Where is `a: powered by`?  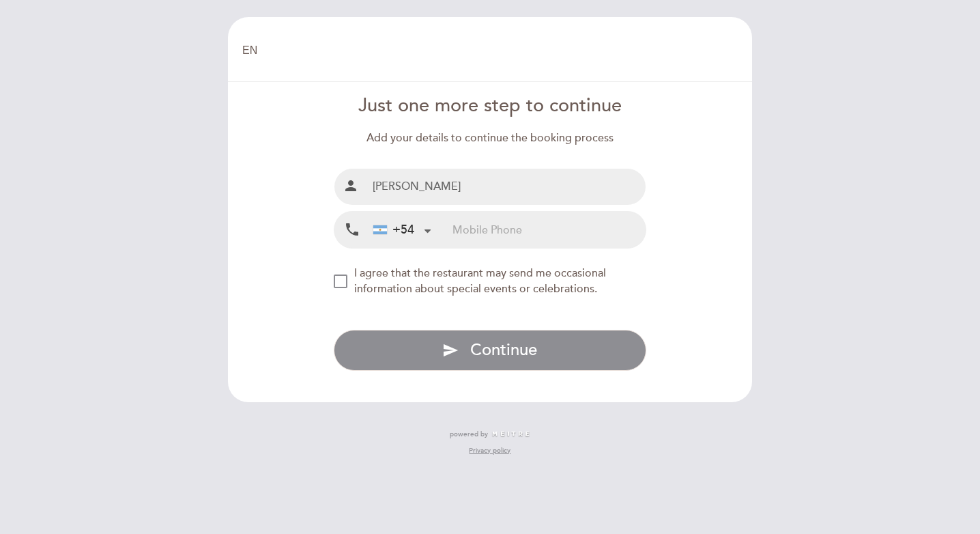
a: powered by is located at coordinates (490, 434).